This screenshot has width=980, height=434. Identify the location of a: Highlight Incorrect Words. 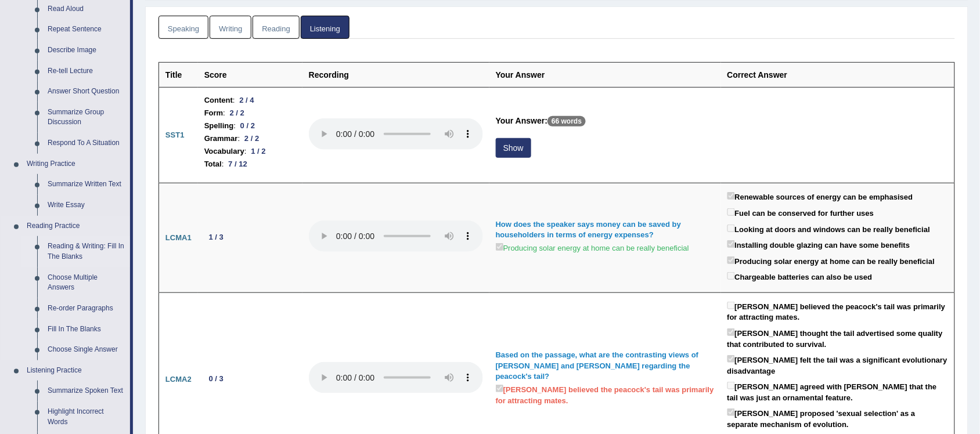
(86, 416).